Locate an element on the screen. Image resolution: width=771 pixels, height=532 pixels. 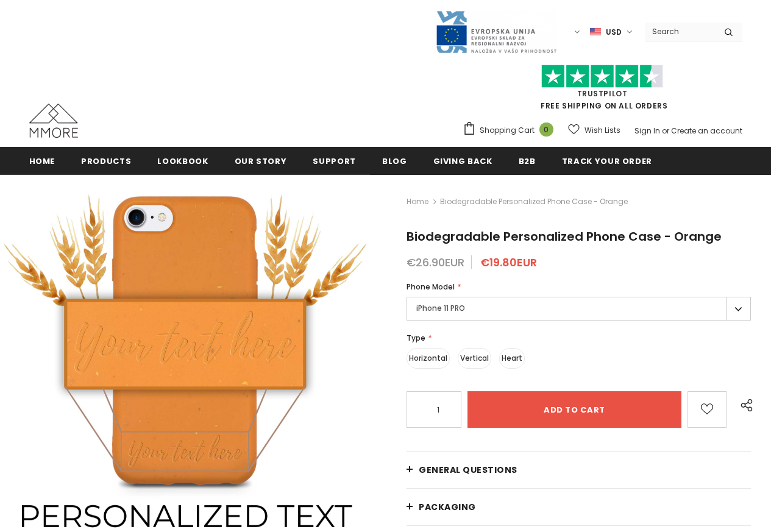
span: Giving back is located at coordinates (463, 161).